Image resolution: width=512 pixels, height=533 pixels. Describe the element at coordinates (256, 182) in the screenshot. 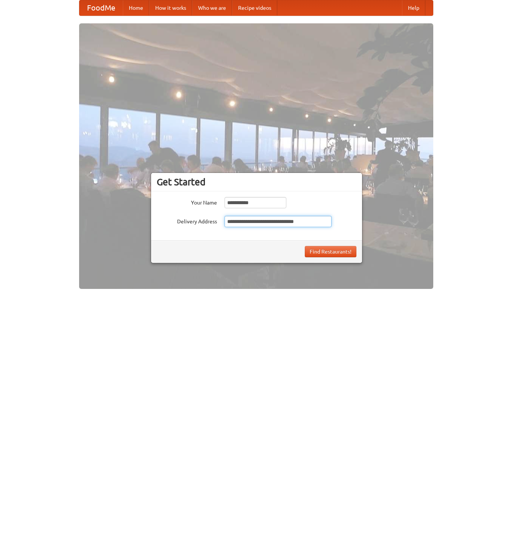

I see `h3: Get Started` at that location.